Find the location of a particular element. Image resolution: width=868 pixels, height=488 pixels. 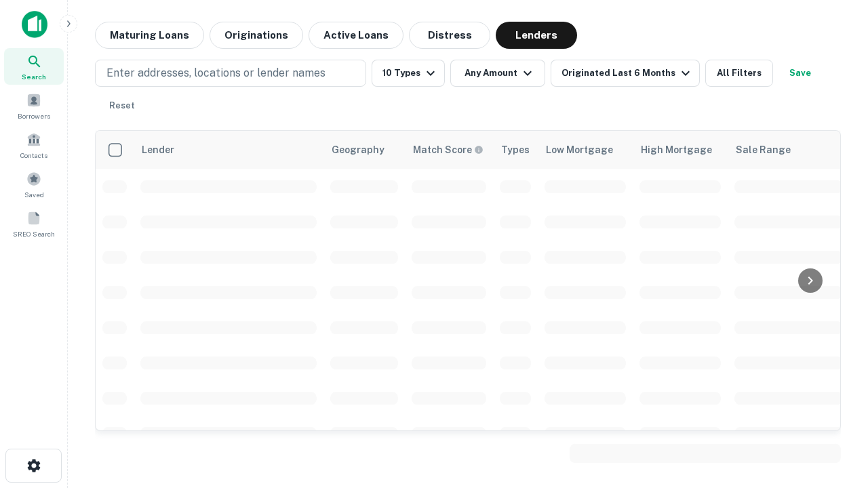

th: Low Mortgage is located at coordinates (586, 150).